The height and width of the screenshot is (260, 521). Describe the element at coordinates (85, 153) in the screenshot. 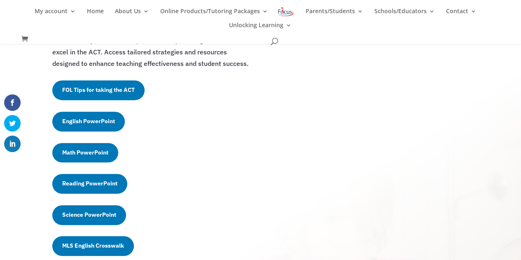

I see `a: Math PowerPoint` at that location.